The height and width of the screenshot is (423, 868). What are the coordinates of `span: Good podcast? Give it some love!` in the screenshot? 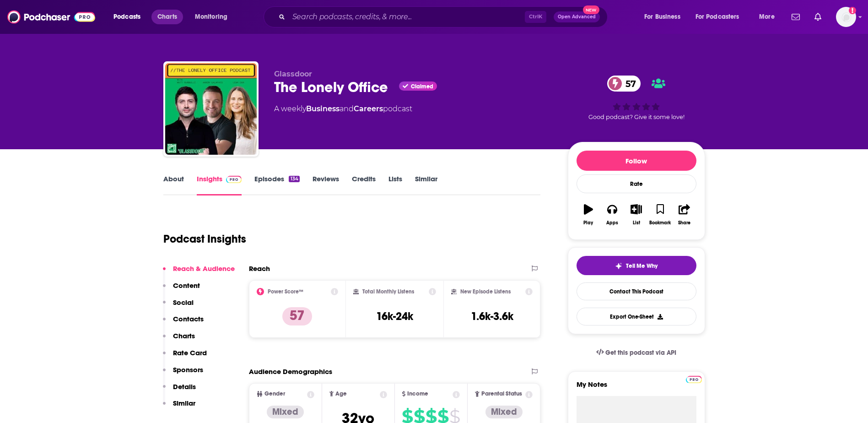 It's located at (637, 117).